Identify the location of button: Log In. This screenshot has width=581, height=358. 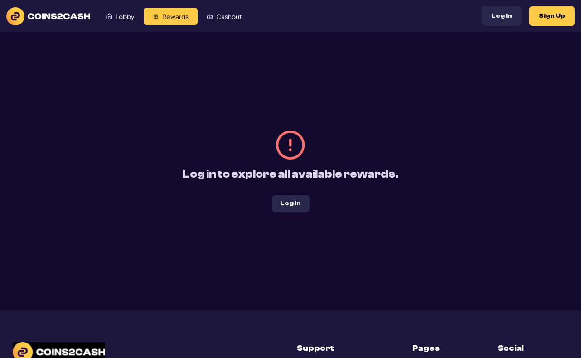
(502, 16).